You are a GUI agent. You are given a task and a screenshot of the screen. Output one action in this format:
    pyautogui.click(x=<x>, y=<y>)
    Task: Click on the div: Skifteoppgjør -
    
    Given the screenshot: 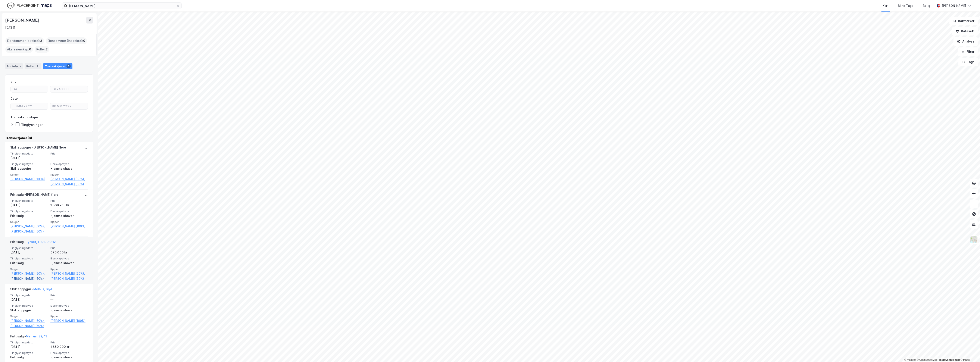 What is the action you would take?
    pyautogui.click(x=31, y=290)
    